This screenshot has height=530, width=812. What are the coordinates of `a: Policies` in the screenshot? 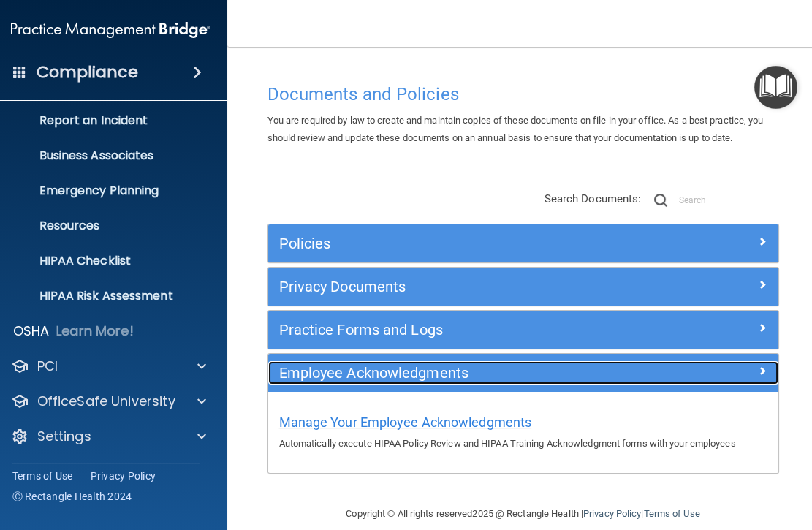 It's located at (523, 243).